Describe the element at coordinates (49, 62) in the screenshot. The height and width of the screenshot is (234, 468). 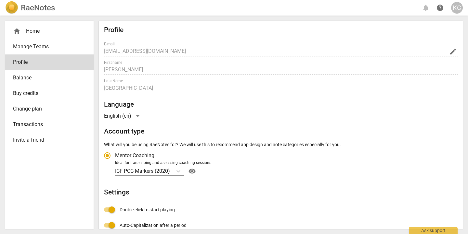
I see `a: Profile` at that location.